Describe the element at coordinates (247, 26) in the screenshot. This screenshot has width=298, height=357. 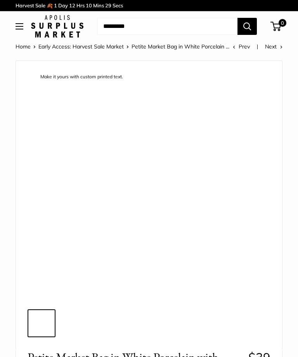
I see `button: Search` at that location.